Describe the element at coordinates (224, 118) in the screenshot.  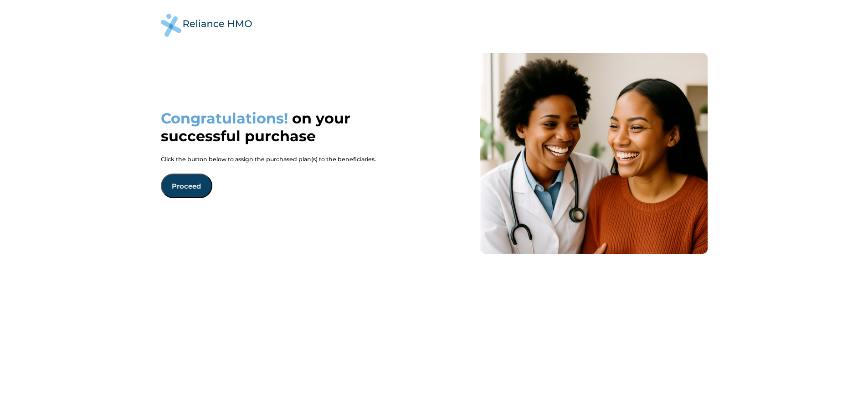
I see `span: Congratulations!` at that location.